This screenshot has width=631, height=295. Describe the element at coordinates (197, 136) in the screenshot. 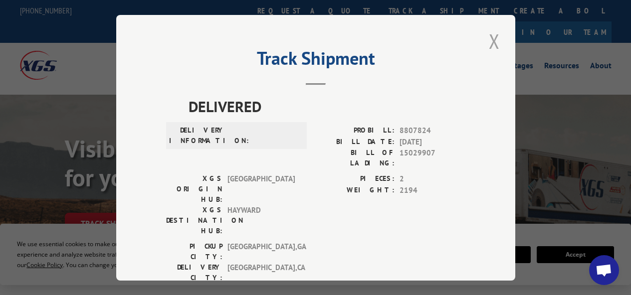

I see `label: DELIVERY INFORMATION:` at that location.